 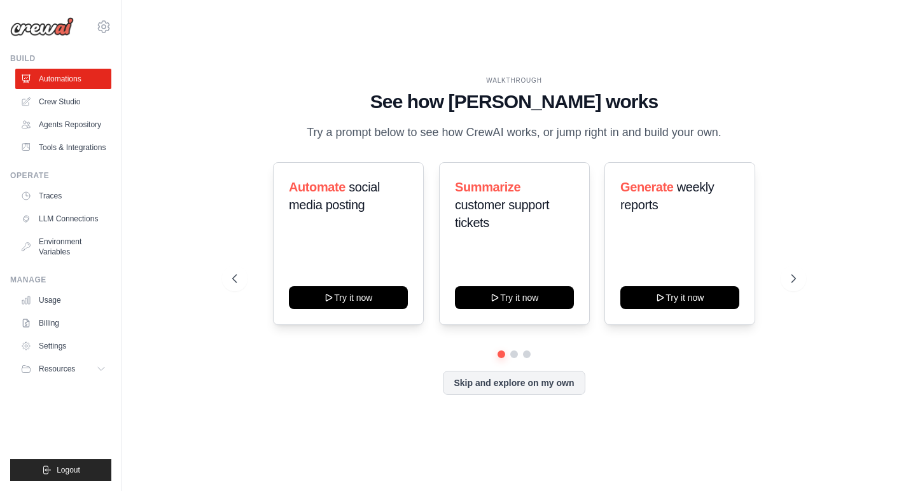 What do you see at coordinates (63, 323) in the screenshot?
I see `a: Billing` at bounding box center [63, 323].